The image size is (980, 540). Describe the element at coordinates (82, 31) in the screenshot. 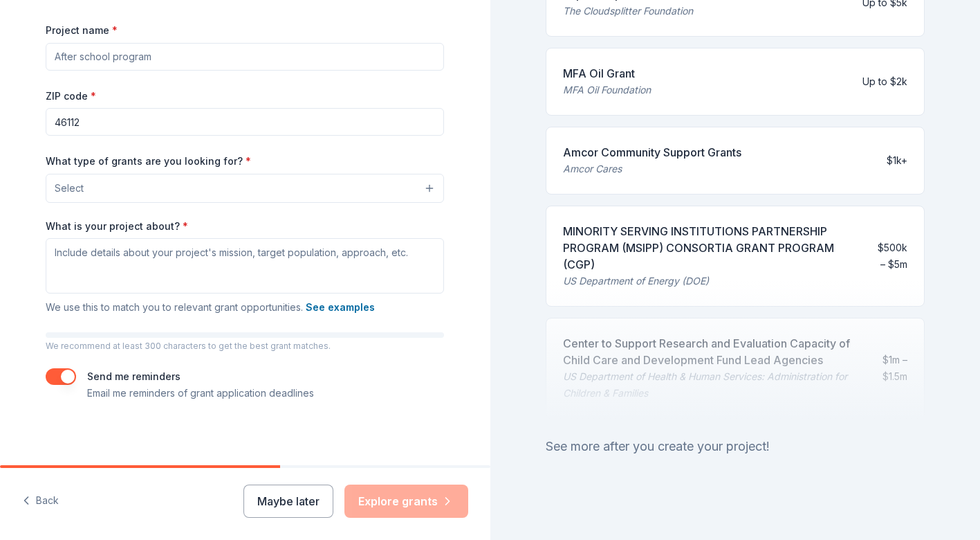

I see `label: Project name` at that location.